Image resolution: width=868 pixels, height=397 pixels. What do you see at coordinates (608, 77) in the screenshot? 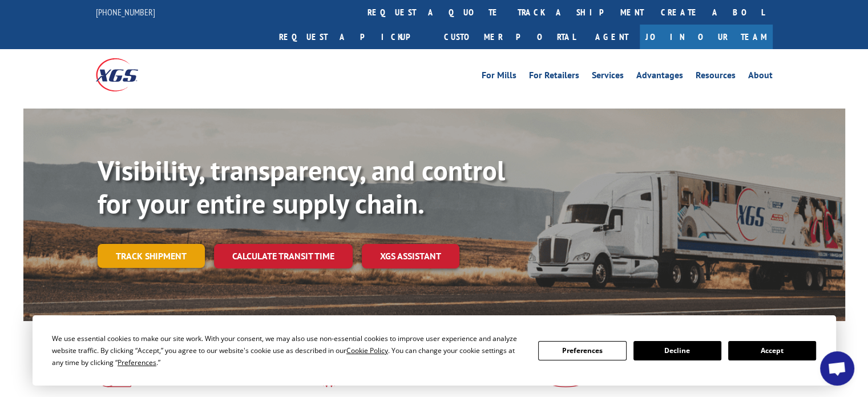
I see `a: Services` at bounding box center [608, 77].